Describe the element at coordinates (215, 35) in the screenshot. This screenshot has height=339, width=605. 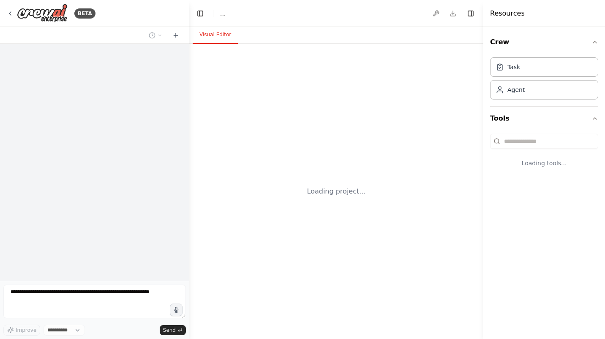
I see `button: Visual Editor` at that location.